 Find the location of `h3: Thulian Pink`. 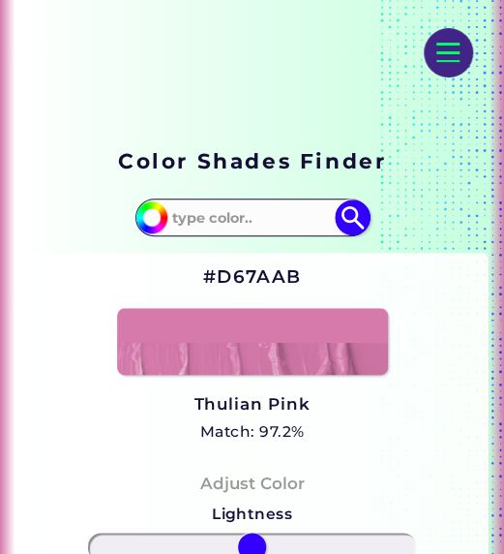

h3: Thulian Pink is located at coordinates (252, 405).